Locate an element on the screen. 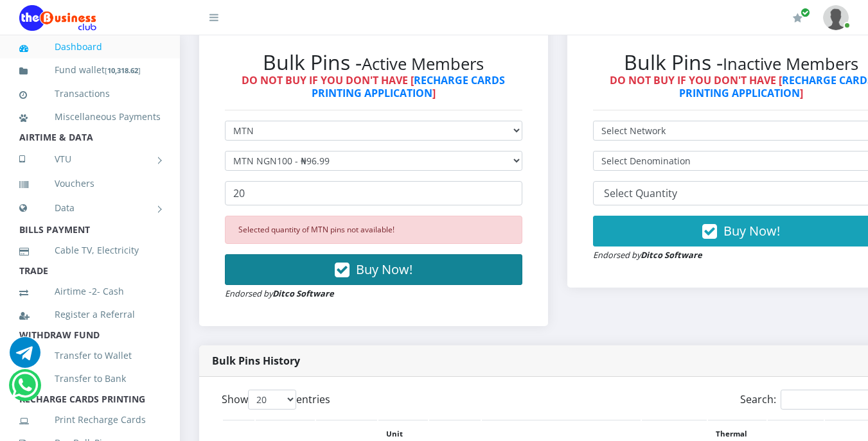  a: Fund wallet[10,318.62] is located at coordinates (90, 70).